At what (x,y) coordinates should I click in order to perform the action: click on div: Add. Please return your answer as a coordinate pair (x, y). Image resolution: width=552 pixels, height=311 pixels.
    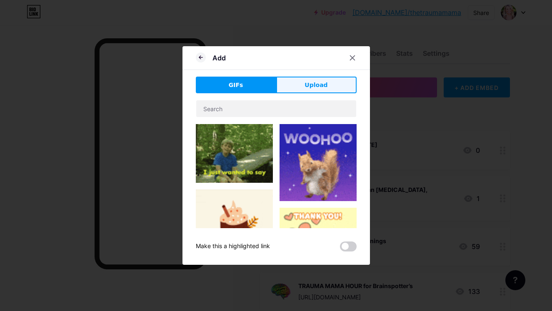
    Looking at the image, I should click on (219, 58).